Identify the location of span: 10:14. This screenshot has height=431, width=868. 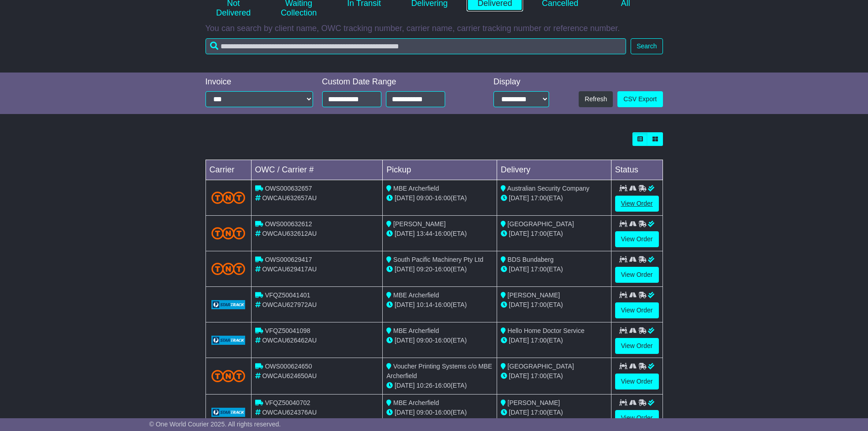
(424, 305).